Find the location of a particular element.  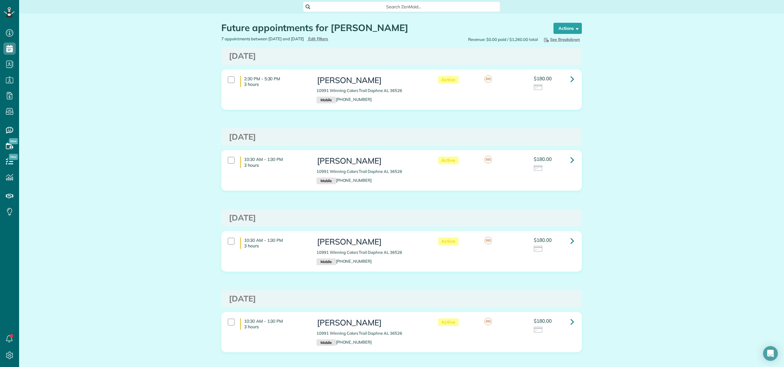

div: Open Intercom Messenger is located at coordinates (770, 354).